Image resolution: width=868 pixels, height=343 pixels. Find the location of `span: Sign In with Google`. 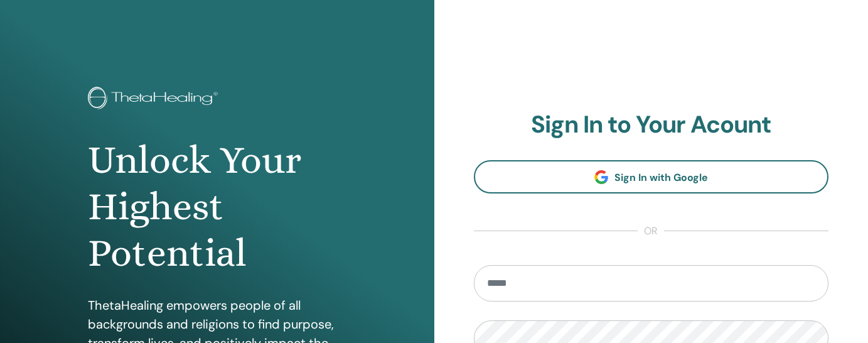

span: Sign In with Google is located at coordinates (661, 177).